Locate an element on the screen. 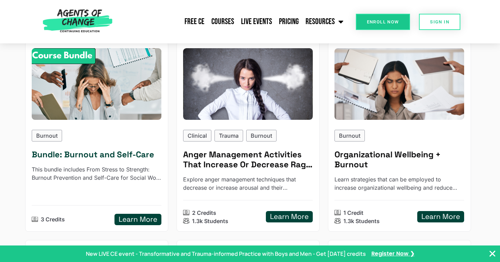 The image size is (500, 262). a: Burnout and Self-Care - 3 Credit CE BundleBurnout Bundle: Burnout and Self-CareThis bundle includ... is located at coordinates (96, 137).